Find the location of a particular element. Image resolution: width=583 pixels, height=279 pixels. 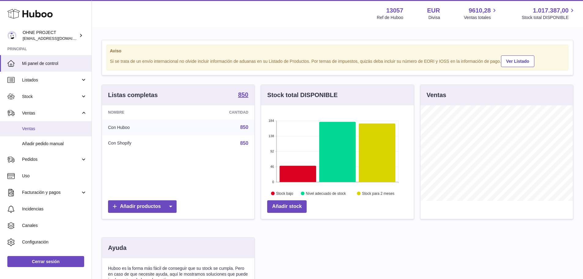

td: Con Huboo is located at coordinates (142, 127).